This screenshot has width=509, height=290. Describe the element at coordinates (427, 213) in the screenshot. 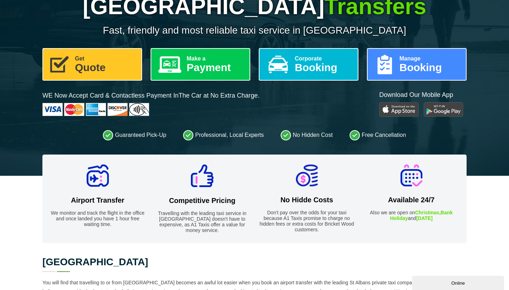

I see `strong: Christmas` at that location.